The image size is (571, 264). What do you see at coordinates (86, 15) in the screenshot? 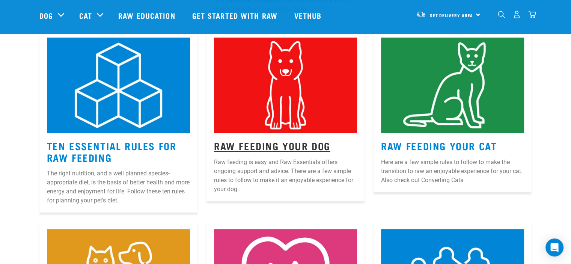
I see `a: Cat` at bounding box center [86, 15].